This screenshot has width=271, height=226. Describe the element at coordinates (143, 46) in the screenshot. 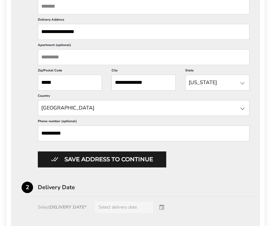

I see `label: Apartment (optional)` at that location.